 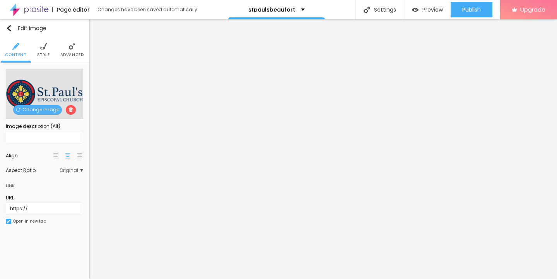 I want to click on div: Align, so click(x=29, y=156).